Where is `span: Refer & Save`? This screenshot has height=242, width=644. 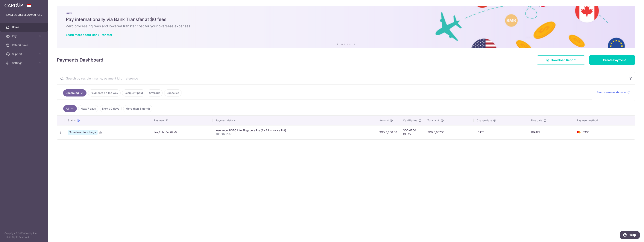
span: Refer & Save is located at coordinates (24, 45).